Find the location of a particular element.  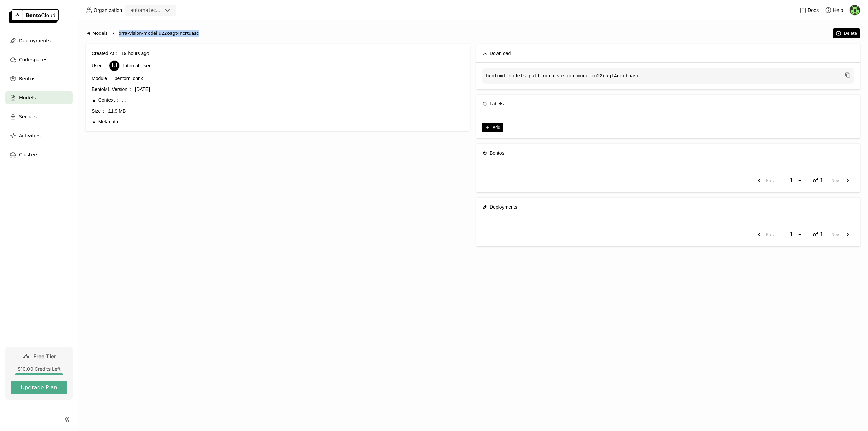

div: Module is located at coordinates (101, 78).